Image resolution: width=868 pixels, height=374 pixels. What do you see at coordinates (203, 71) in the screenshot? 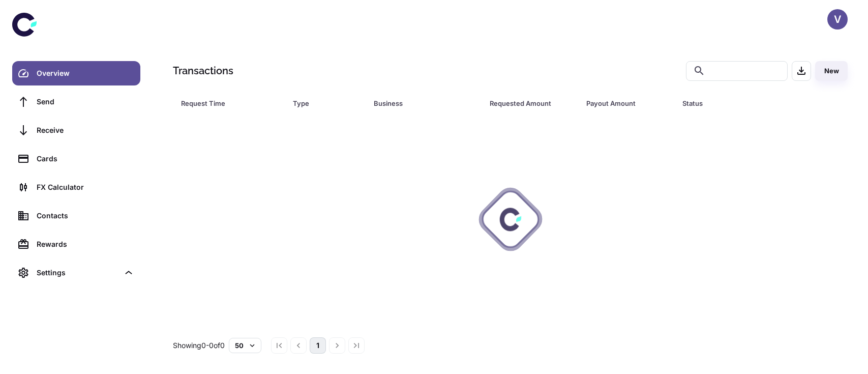
I see `h1: Transactions` at bounding box center [203, 71].